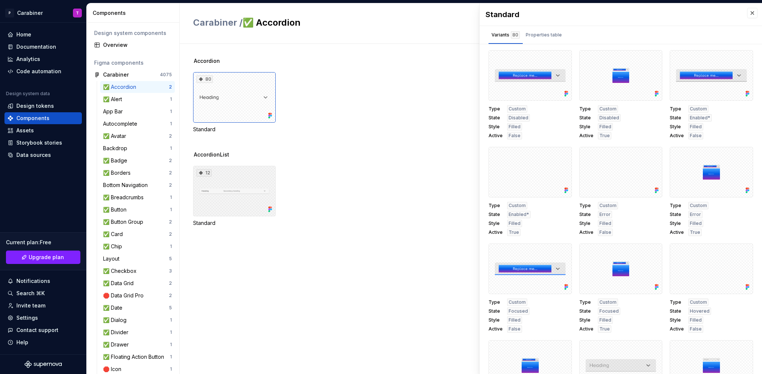 Image resolution: width=762 pixels, height=374 pixels. What do you see at coordinates (43, 59) in the screenshot?
I see `a: Analytics` at bounding box center [43, 59].